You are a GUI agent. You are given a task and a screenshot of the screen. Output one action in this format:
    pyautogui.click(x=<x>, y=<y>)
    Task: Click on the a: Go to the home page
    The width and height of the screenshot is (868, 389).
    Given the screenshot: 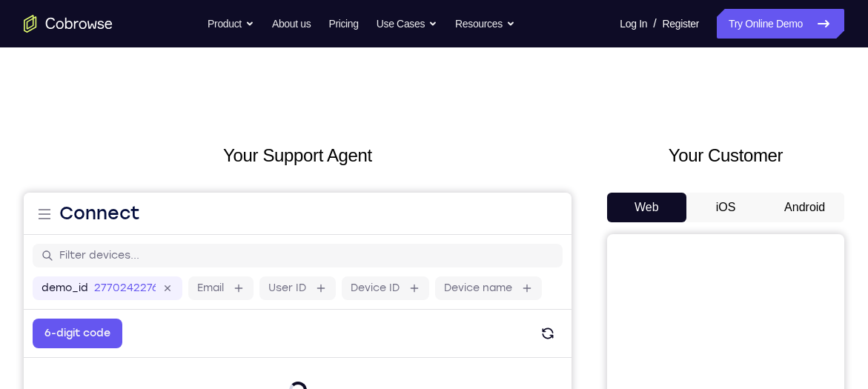 What is the action you would take?
    pyautogui.click(x=68, y=24)
    